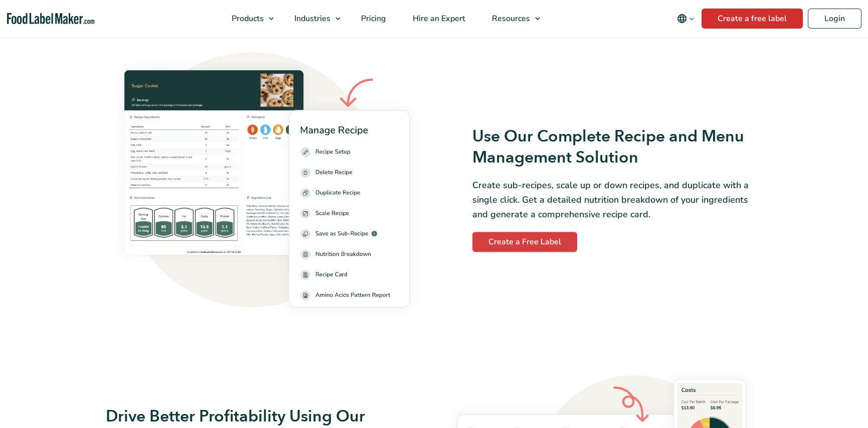 The image size is (868, 428). Describe the element at coordinates (835, 19) in the screenshot. I see `a: Login` at that location.